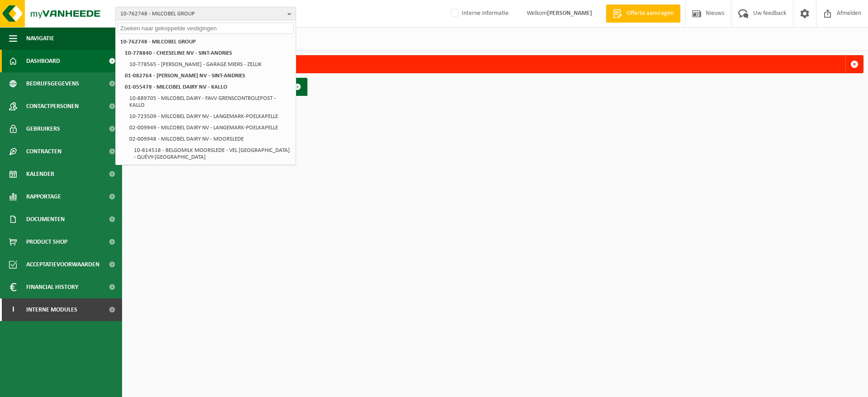  I want to click on strong: 01-055478 - MILCOBEL DAIRY NV - KALLO, so click(176, 87).